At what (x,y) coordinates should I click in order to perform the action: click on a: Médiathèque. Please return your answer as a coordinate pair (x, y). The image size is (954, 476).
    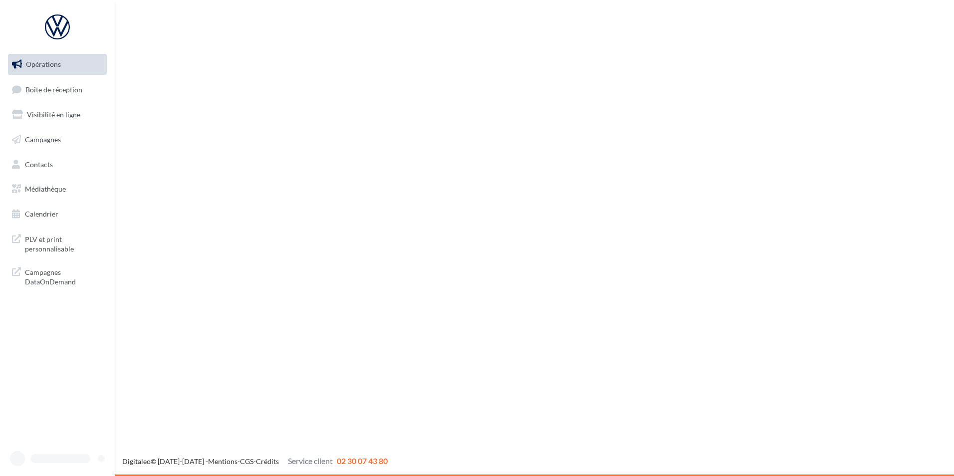
    Looking at the image, I should click on (57, 189).